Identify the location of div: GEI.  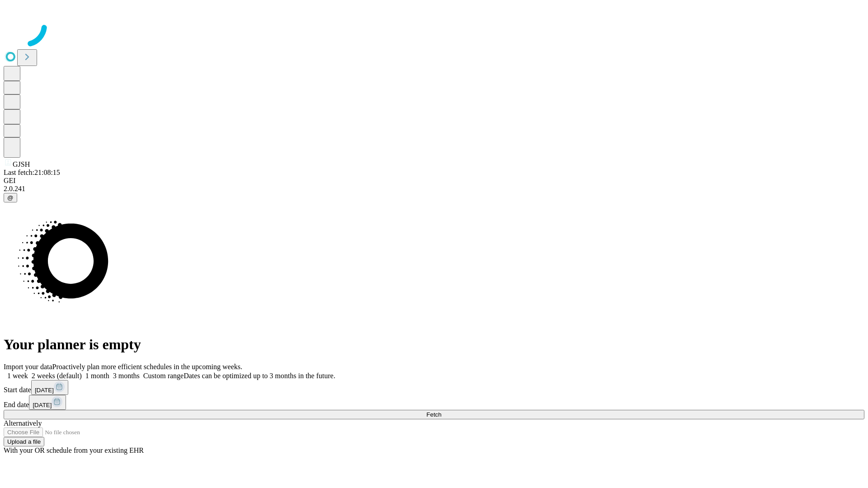
(434, 181).